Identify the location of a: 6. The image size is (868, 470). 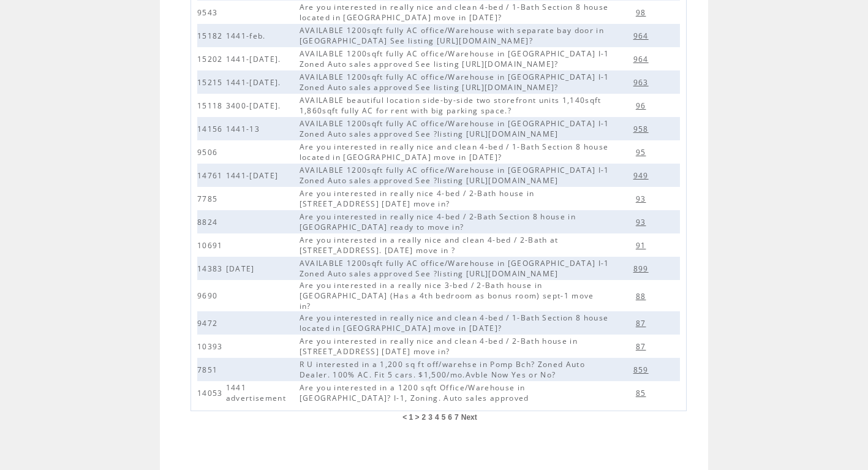
(450, 417).